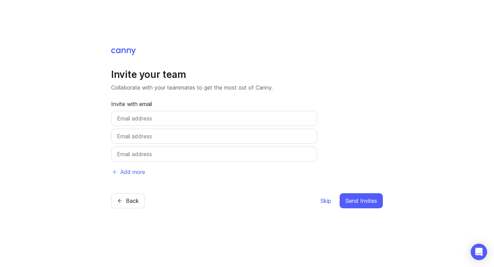 The image size is (494, 267). I want to click on p: Invite with email, so click(214, 104).